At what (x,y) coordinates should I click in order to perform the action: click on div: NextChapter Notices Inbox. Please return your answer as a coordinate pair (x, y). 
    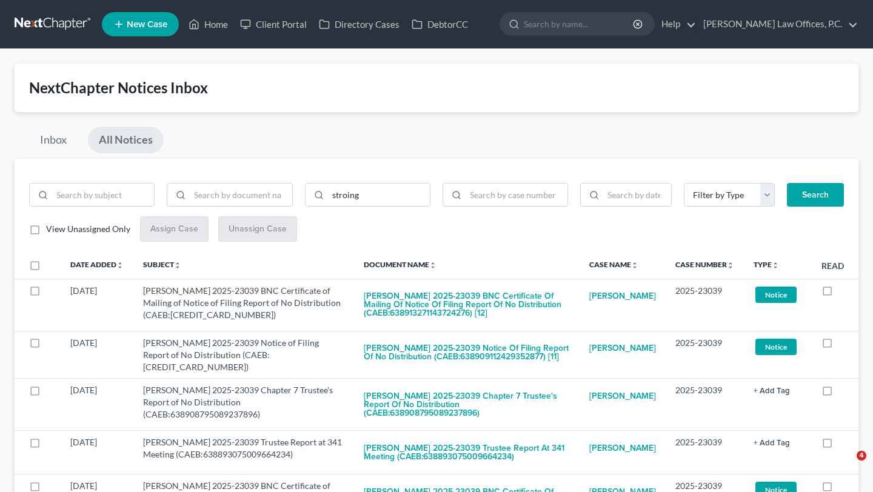
    Looking at the image, I should click on (437, 88).